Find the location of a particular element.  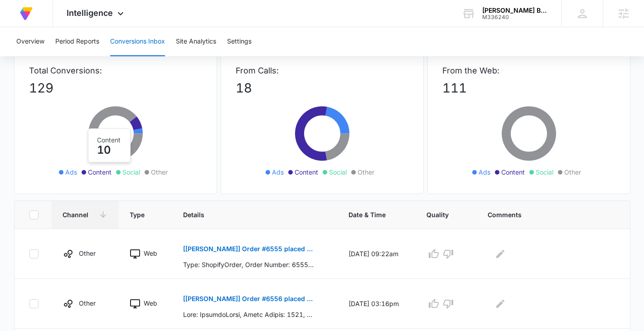

div: account id is located at coordinates (515, 17).